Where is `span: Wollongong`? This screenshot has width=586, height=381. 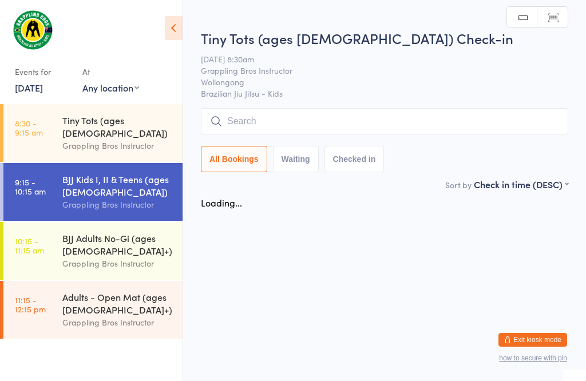
span: Wollongong is located at coordinates (375, 82).